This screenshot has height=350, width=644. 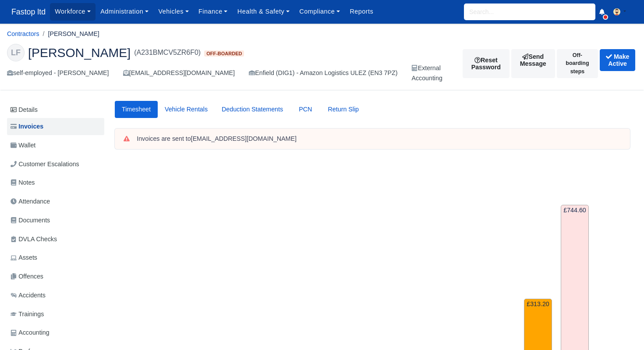 I want to click on div: LF, so click(x=16, y=53).